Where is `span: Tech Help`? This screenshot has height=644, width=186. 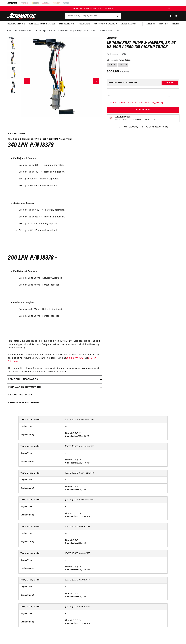
span: Tech Help is located at coordinates (163, 24).